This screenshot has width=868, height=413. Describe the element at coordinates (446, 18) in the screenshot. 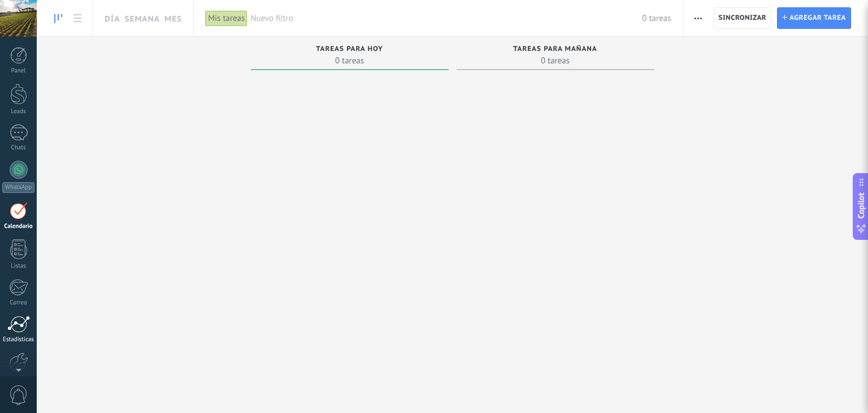

I see `span: Nuevo filtro` at that location.